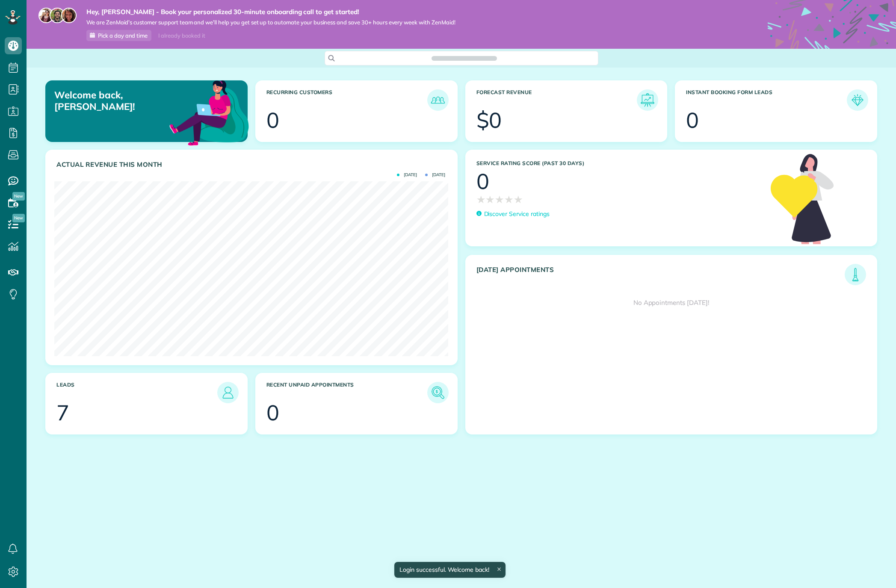  I want to click on a: Pick a day and time, so click(119, 36).